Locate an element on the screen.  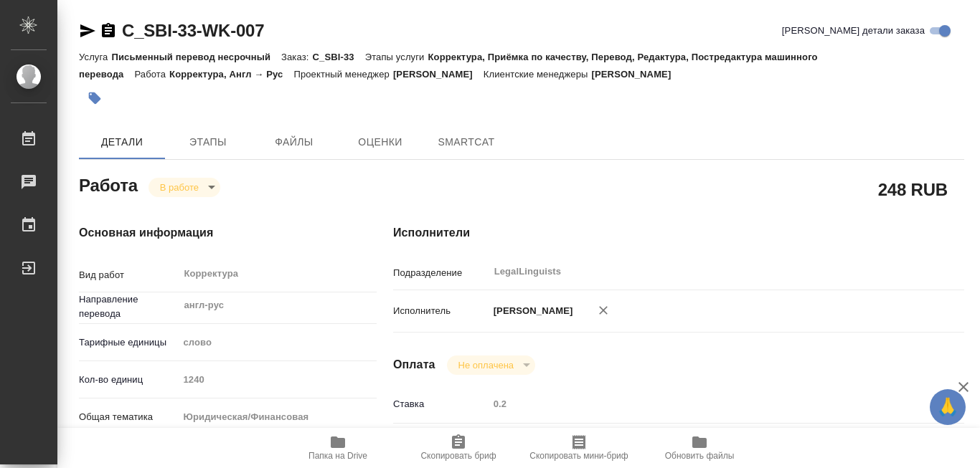
button: Добавить тэг is located at coordinates (94, 98).